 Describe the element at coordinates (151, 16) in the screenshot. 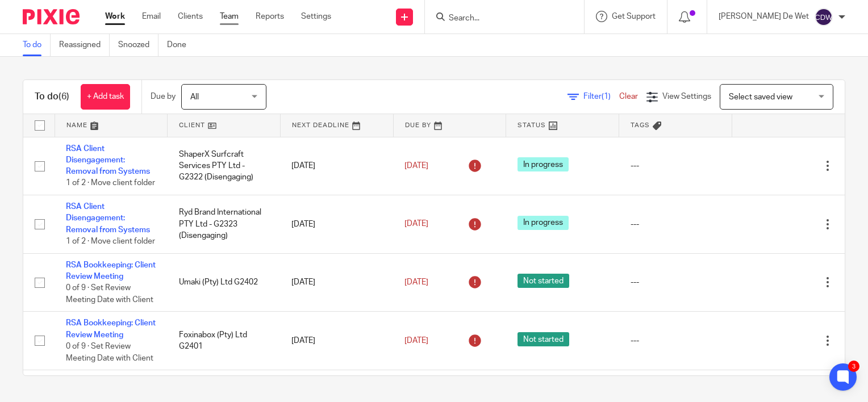

I see `a: Email` at that location.